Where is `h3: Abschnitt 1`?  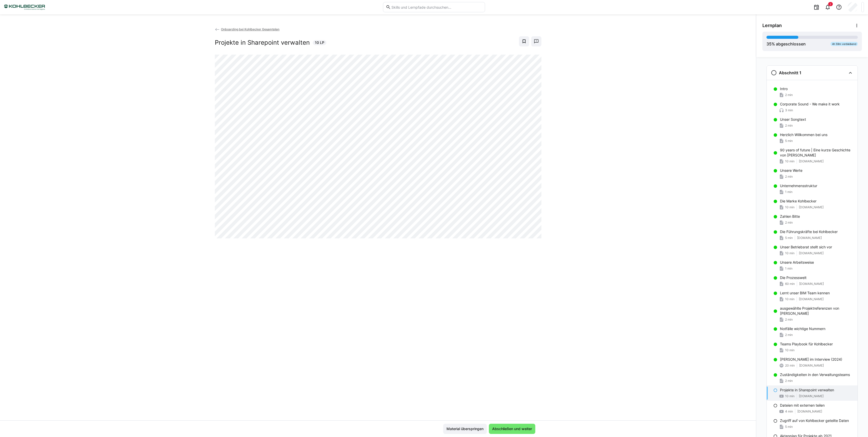
h3: Abschnitt 1 is located at coordinates (790, 73).